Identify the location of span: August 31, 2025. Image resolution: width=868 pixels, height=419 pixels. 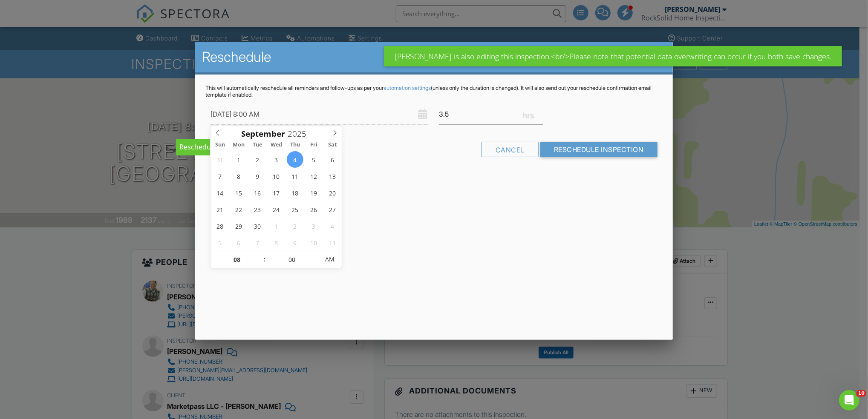
(220, 159).